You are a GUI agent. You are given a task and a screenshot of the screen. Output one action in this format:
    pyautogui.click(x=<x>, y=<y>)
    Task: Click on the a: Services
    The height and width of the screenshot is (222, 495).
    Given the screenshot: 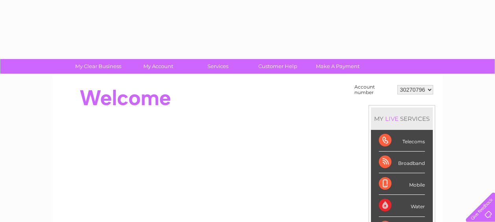 What is the action you would take?
    pyautogui.click(x=218, y=66)
    